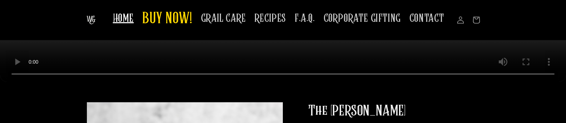 Image resolution: width=566 pixels, height=123 pixels. What do you see at coordinates (362, 18) in the screenshot?
I see `span: CORPORATE GIFTING` at bounding box center [362, 18].